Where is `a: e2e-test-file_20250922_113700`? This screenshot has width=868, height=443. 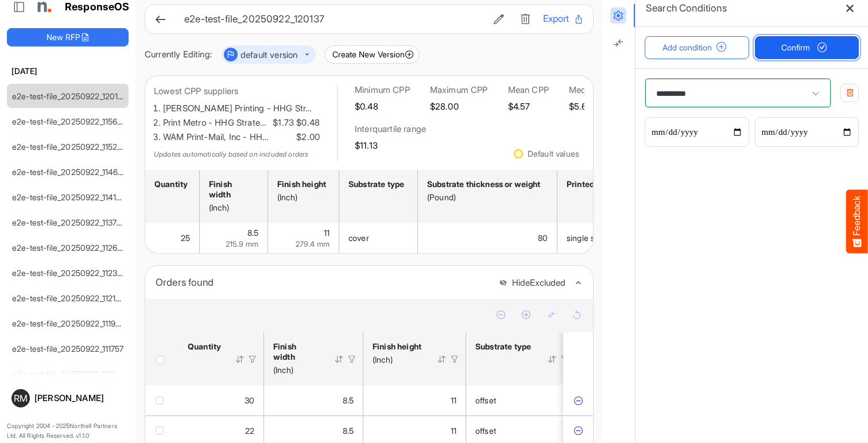
a: e2e-test-file_20250922_113700 is located at coordinates (69, 222).